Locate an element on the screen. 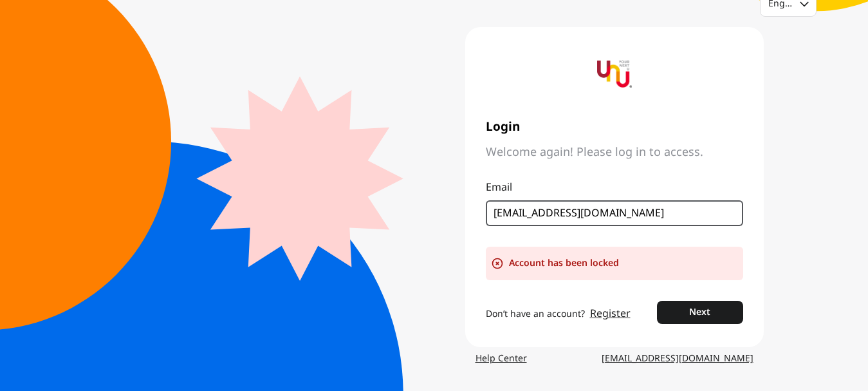 The width and height of the screenshot is (868, 391). span: Welcome again! Please log in to access. is located at coordinates (615, 152).